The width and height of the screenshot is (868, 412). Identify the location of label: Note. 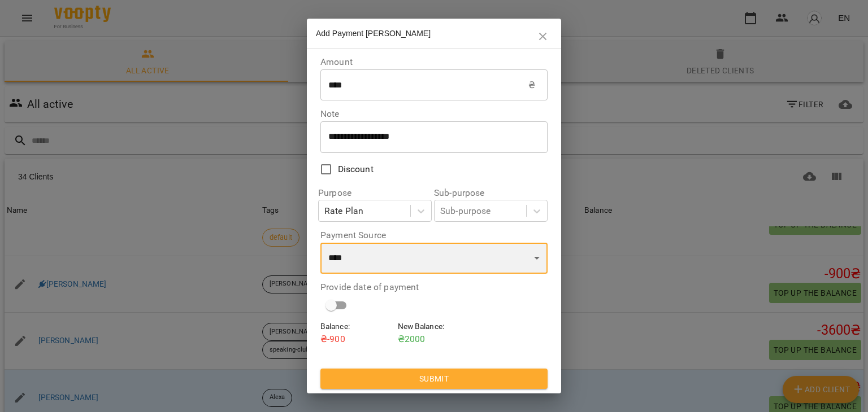
(434, 114).